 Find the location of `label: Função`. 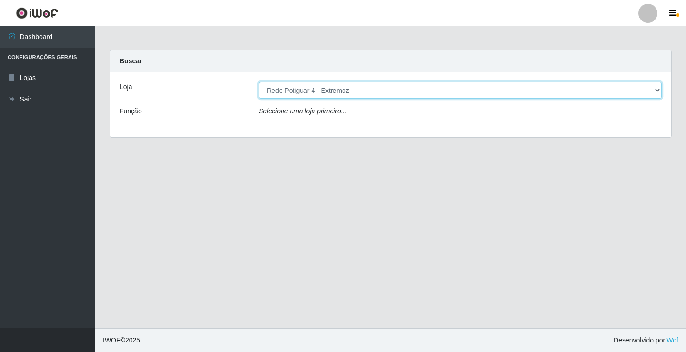

label: Função is located at coordinates (131, 111).